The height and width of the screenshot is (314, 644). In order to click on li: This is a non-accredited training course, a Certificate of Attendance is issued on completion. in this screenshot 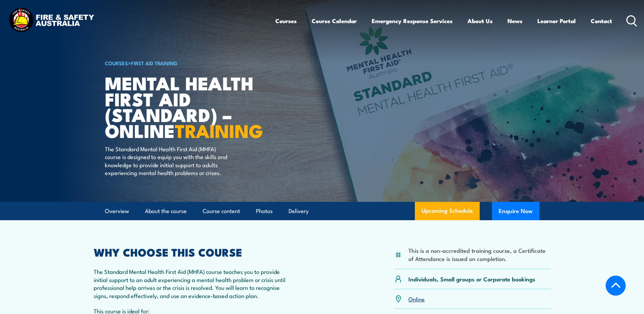, I will do `click(479, 254)`.